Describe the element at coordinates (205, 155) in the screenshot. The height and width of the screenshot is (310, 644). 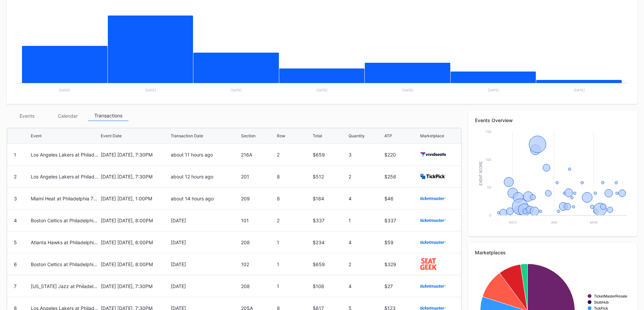
I see `div: about 11 hours ago` at that location.